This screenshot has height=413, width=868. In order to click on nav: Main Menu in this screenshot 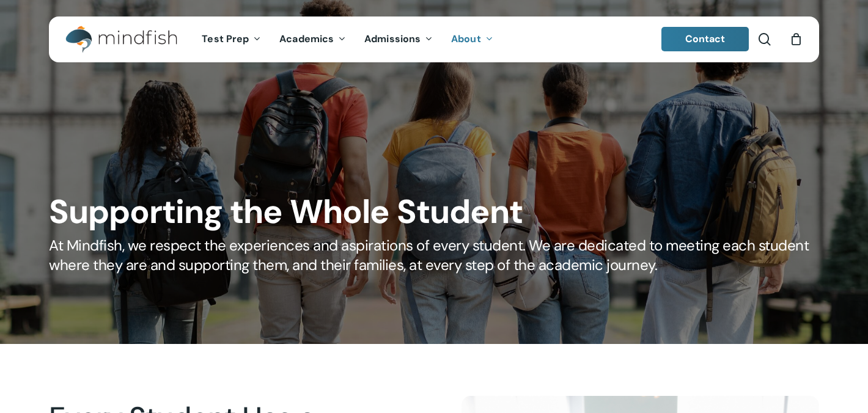, I will do `click(347, 39)`.